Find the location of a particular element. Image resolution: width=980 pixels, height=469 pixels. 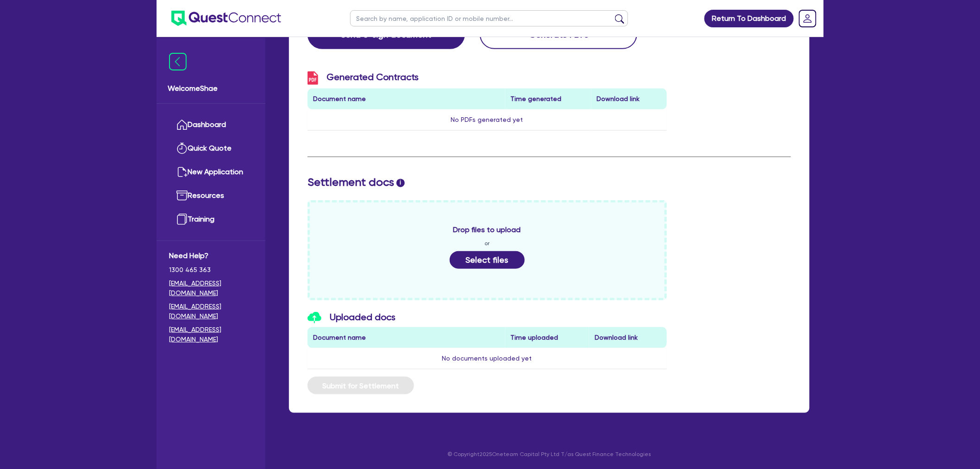

span: Welcome Shae is located at coordinates (211, 89).